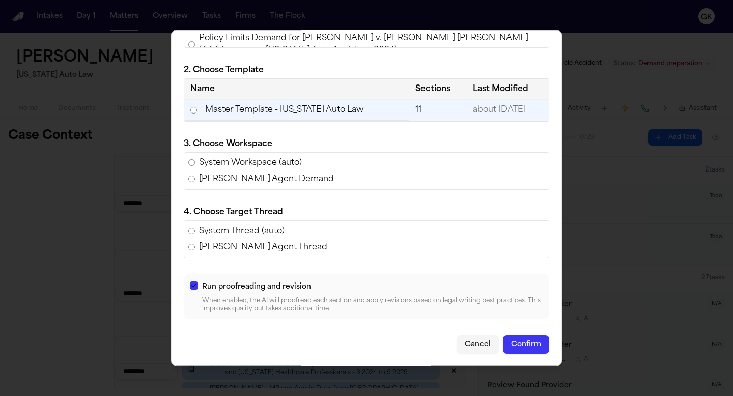 The image size is (733, 396). Describe the element at coordinates (191, 162) in the screenshot. I see `input: System Workspace (auto)` at that location.